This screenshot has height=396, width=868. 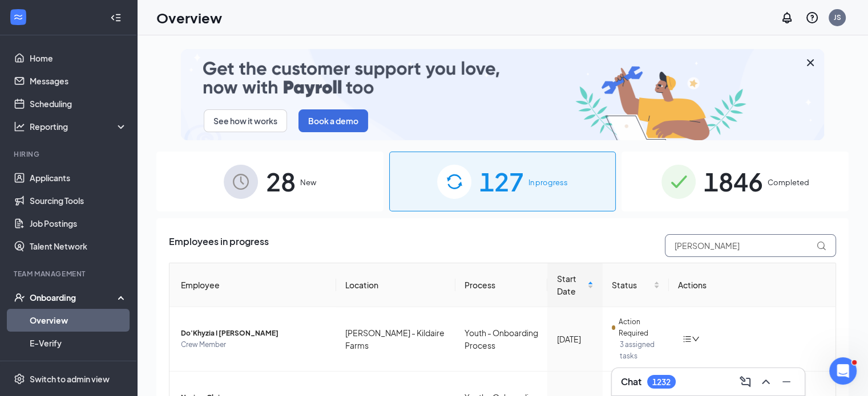 What do you see at coordinates (753, 285) in the screenshot?
I see `th: Actions` at bounding box center [753, 285].